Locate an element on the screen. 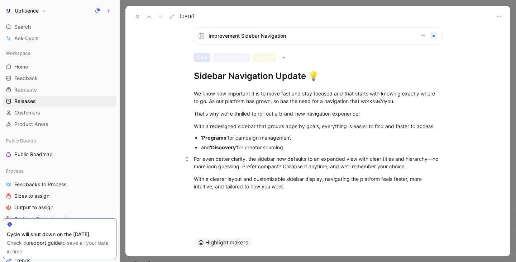  div: With a redesigned sidebar that groups apps by goals, everything is easier to find and faster to a... is located at coordinates (318, 126).